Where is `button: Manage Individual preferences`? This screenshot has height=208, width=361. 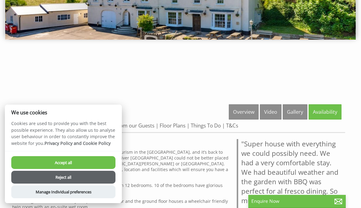
button: Manage Individual preferences is located at coordinates (63, 192).